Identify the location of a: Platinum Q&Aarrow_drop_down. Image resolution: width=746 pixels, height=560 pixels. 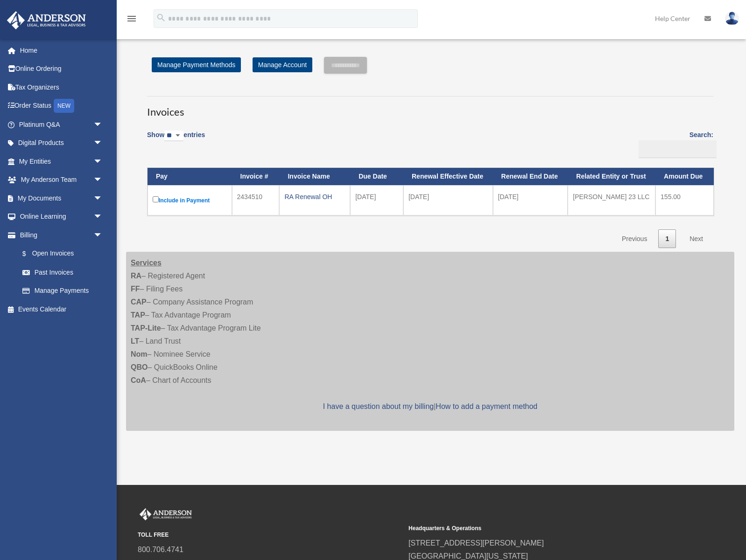
(62, 125).